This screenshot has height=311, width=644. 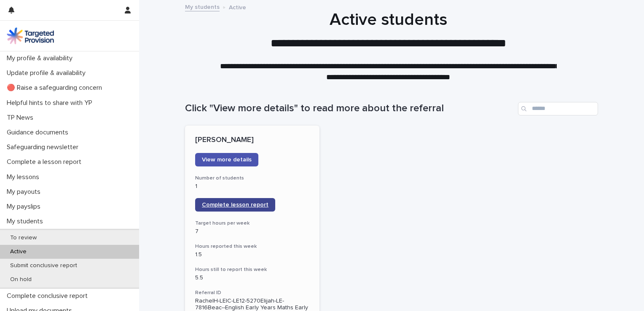 What do you see at coordinates (252, 270) in the screenshot?
I see `h3: Hours still to report this week` at bounding box center [252, 270].